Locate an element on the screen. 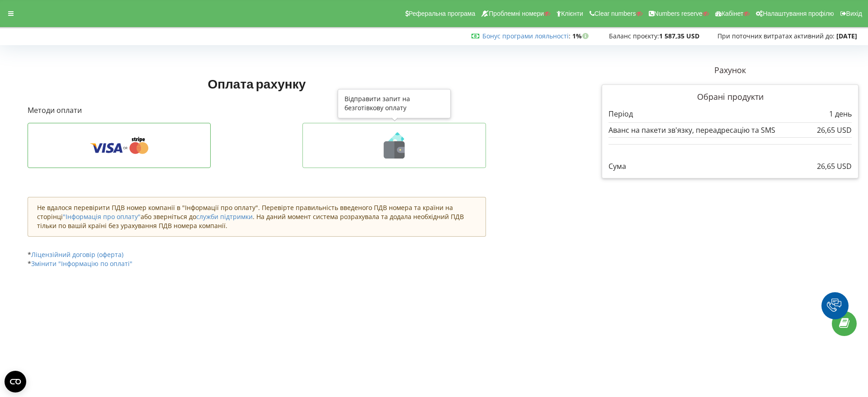 Image resolution: width=868 pixels, height=397 pixels. p: Методи оплати is located at coordinates (257, 110).